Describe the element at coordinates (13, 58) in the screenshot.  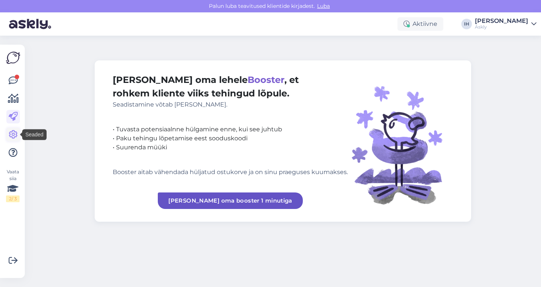
I see `img: Askly Logo` at that location.